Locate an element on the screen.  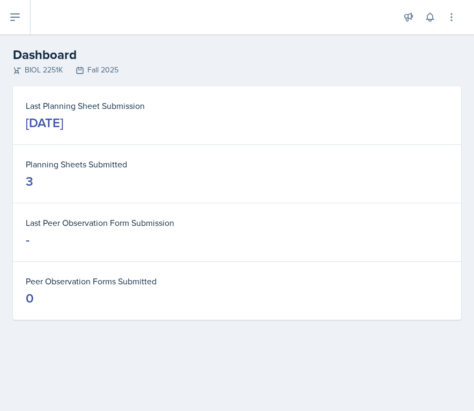
div: 3 is located at coordinates (30, 181).